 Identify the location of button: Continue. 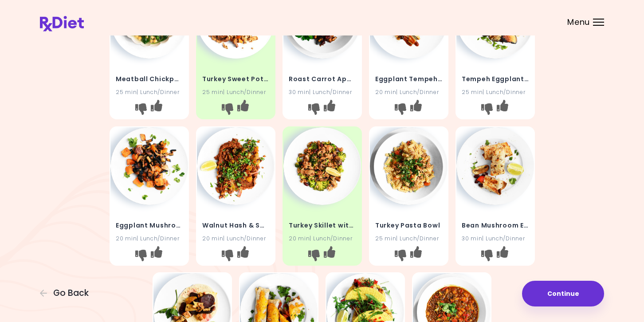
(563, 294).